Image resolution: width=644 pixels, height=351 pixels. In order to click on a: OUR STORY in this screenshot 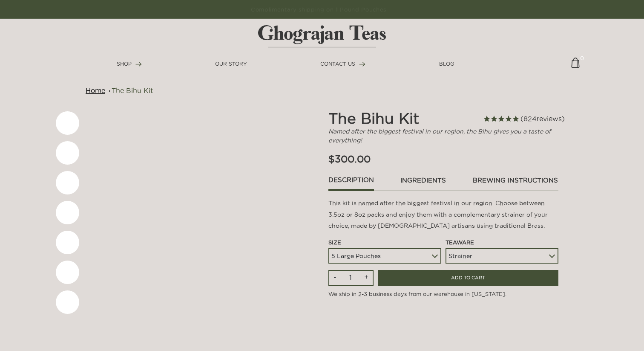, I will do `click(231, 64)`.